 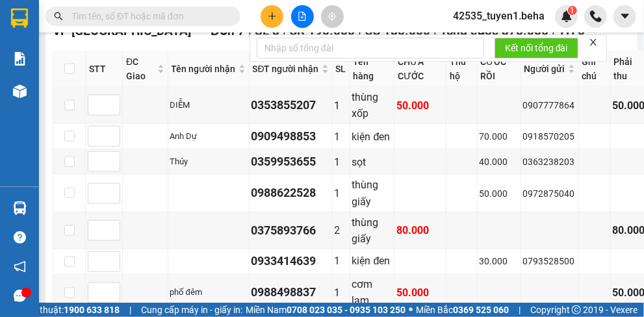 What do you see at coordinates (19, 296) in the screenshot?
I see `span: message` at bounding box center [19, 296].